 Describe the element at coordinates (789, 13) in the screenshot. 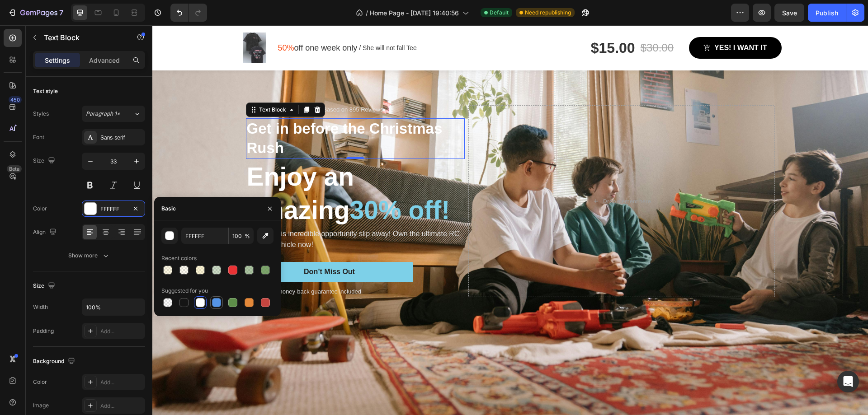

I see `button: Save` at that location.